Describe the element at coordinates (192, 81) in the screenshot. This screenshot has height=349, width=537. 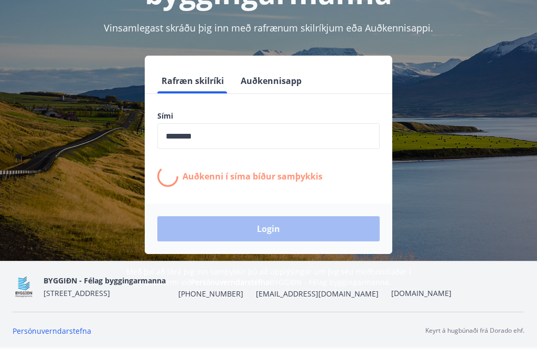
I see `button: Rafræn skilríki` at that location.